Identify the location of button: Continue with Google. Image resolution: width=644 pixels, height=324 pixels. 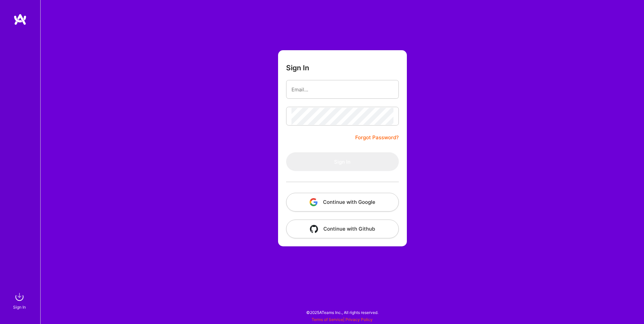
(342, 202).